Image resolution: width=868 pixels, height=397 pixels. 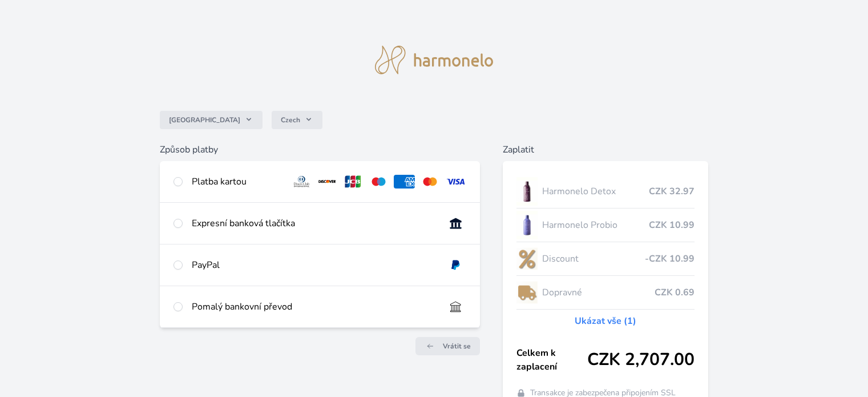 I want to click on img: visa.svg, so click(x=456, y=182).